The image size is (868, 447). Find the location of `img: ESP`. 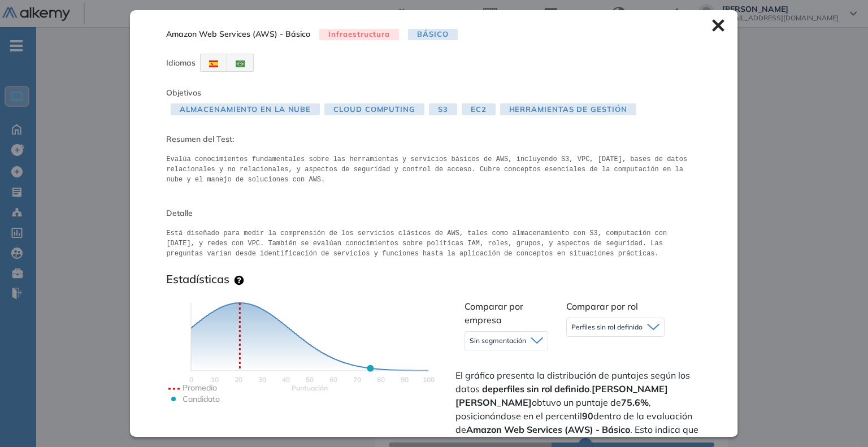

img: ESP is located at coordinates (213, 64).